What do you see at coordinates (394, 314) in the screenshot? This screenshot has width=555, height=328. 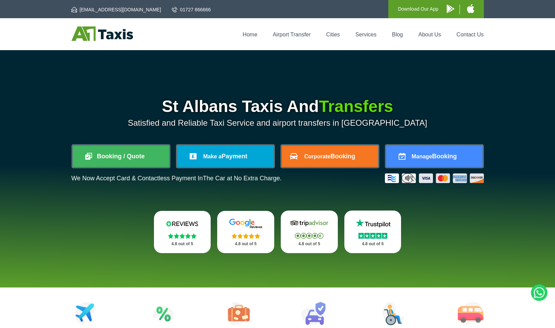 I see `img: Wheelchair` at bounding box center [394, 314].